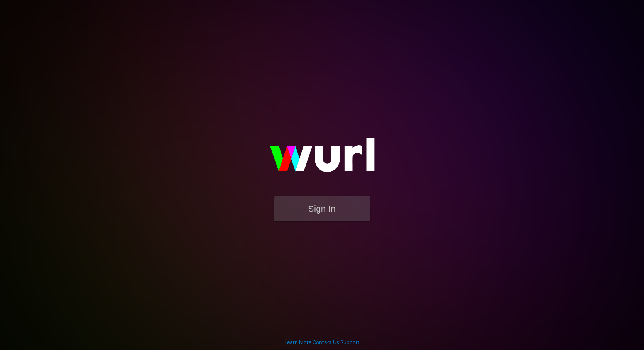 The height and width of the screenshot is (350, 644). Describe the element at coordinates (350, 342) in the screenshot. I see `a: Support` at that location.